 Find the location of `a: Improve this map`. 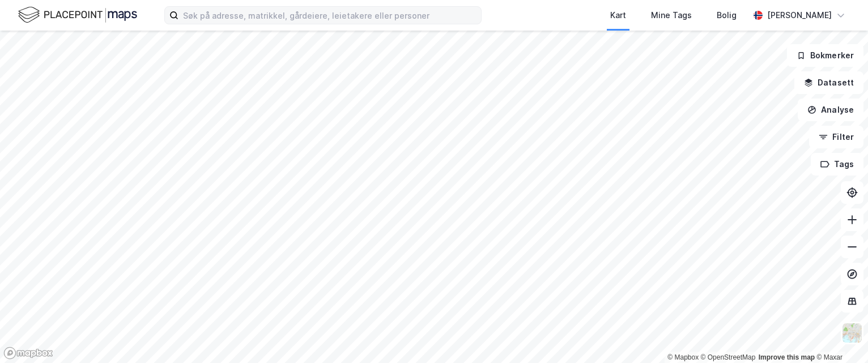

a: Improve this map is located at coordinates (787, 357).